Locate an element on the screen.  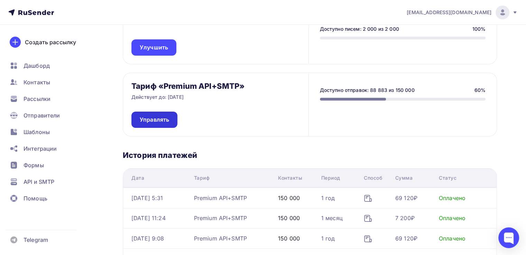
span: Управлять is located at coordinates (154, 120).